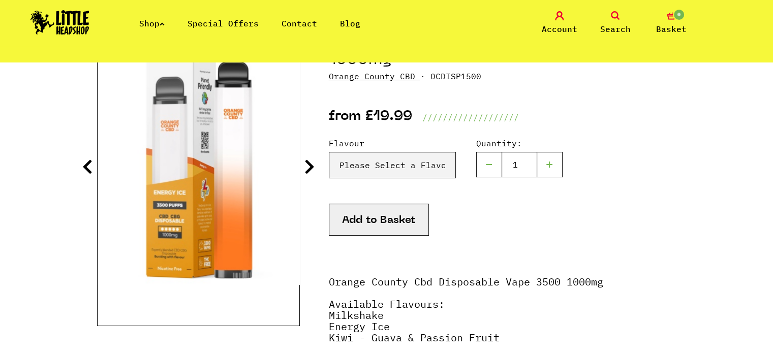 The width and height of the screenshot is (773, 353). I want to click on a: Orange County CBD, so click(372, 76).